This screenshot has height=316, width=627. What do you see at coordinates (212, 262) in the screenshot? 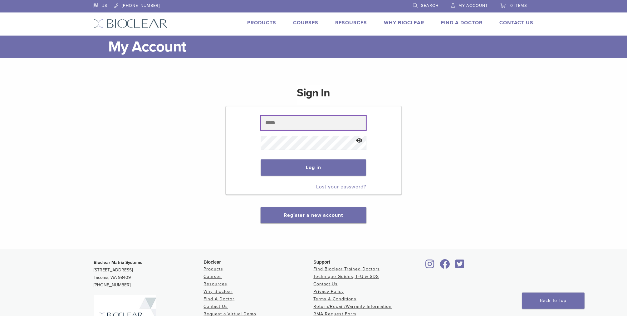
I see `span: Bioclear` at bounding box center [212, 262].